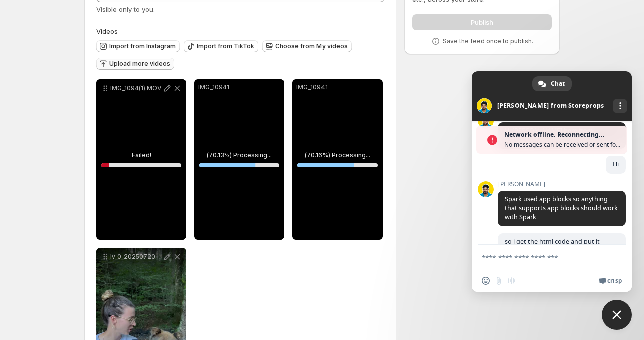 The width and height of the screenshot is (644, 340). What do you see at coordinates (616, 164) in the screenshot?
I see `span: Hi` at bounding box center [616, 164].